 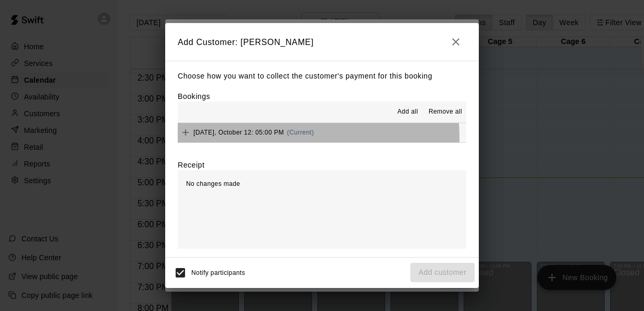 I want to click on label: Bookings, so click(x=194, y=96).